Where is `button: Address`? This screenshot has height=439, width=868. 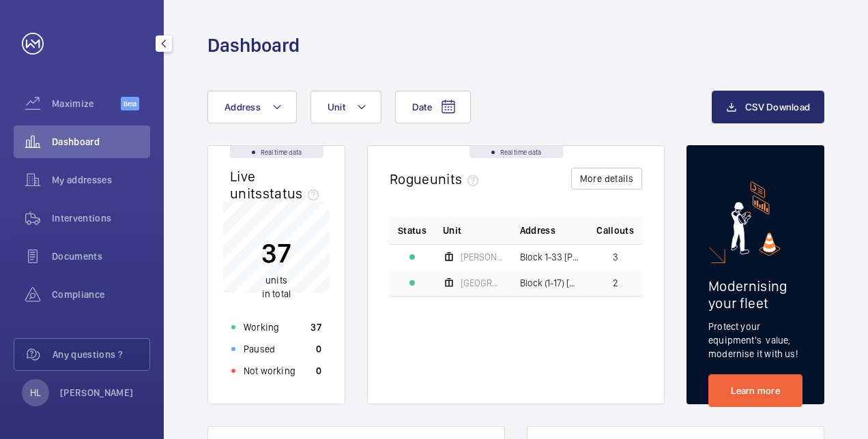 button: Address is located at coordinates (252, 107).